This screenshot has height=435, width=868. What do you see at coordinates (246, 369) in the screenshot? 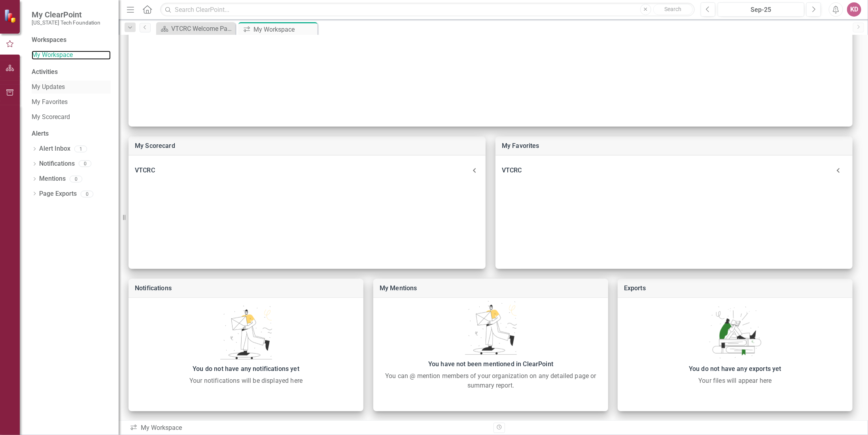
I see `div: You do not have any notifications yet` at bounding box center [246, 369].